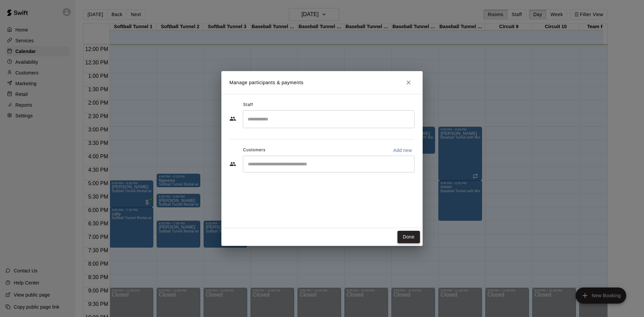 This screenshot has height=317, width=644. What do you see at coordinates (233, 164) in the screenshot?
I see `svg: Customers` at bounding box center [233, 164].